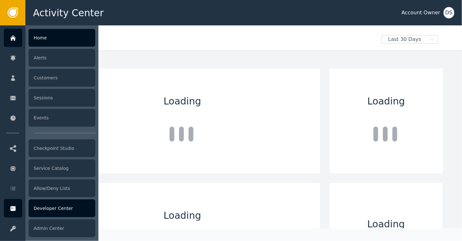  What do you see at coordinates (62, 58) in the screenshot?
I see `div: Alerts` at bounding box center [62, 58].